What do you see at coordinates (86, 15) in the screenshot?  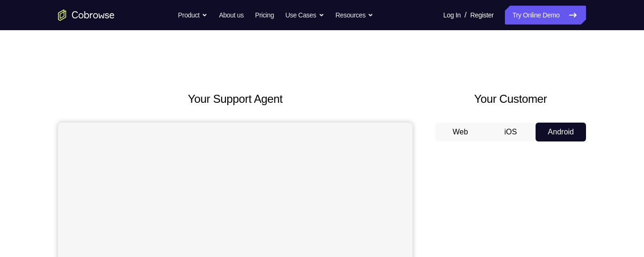 I see `a: Go to the home page` at bounding box center [86, 15].